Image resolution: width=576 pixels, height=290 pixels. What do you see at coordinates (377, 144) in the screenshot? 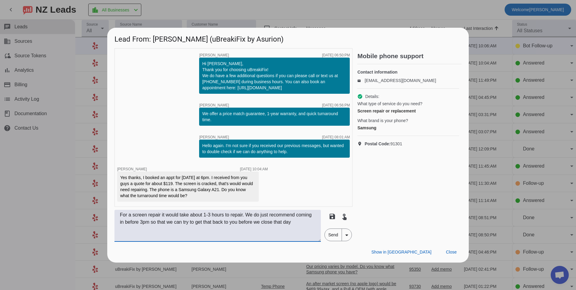
I see `strong: Postal Code:` at bounding box center [377, 144].